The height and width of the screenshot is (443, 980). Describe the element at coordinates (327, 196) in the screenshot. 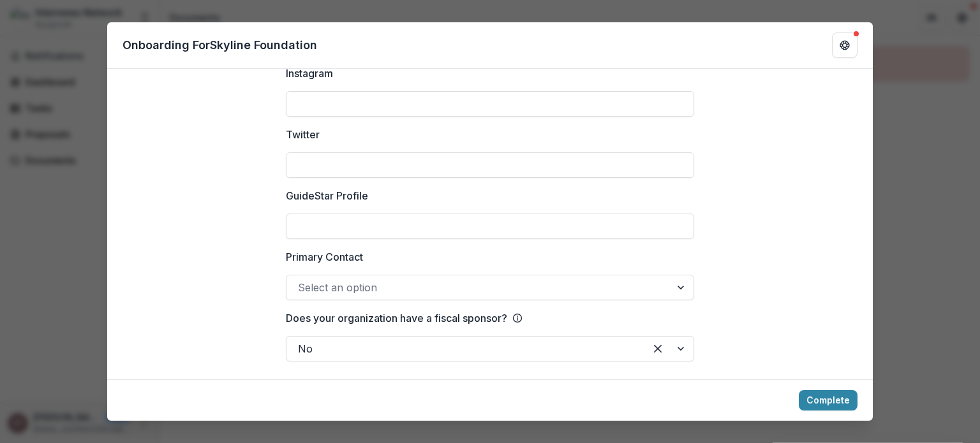

I see `p: GuideStar Profile` at that location.